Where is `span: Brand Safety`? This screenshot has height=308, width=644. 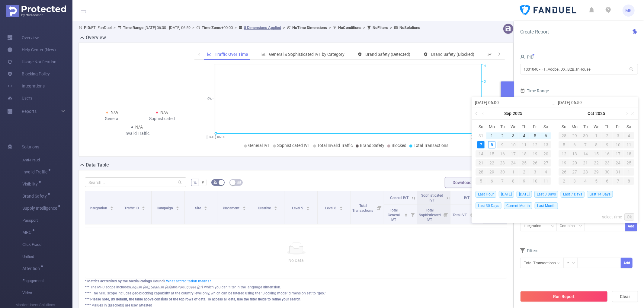 span: Brand Safety is located at coordinates (372, 146).